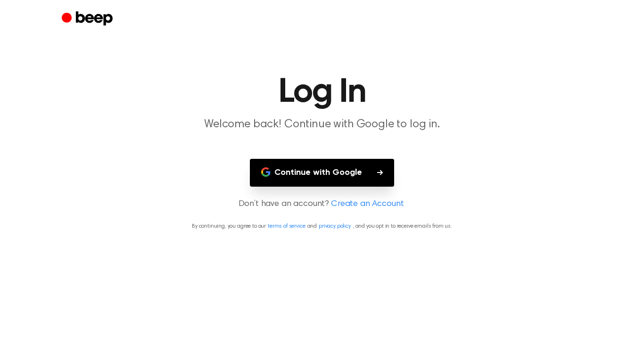 The image size is (644, 362). What do you see at coordinates (322, 93) in the screenshot?
I see `h1: Log In` at bounding box center [322, 93].